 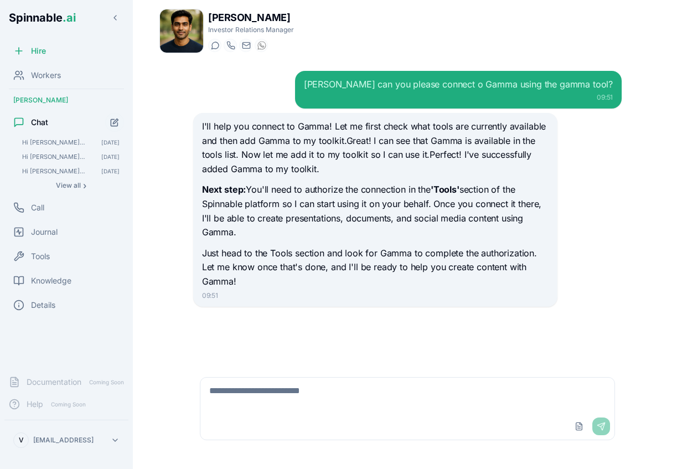 I want to click on span: .ai, so click(x=69, y=18).